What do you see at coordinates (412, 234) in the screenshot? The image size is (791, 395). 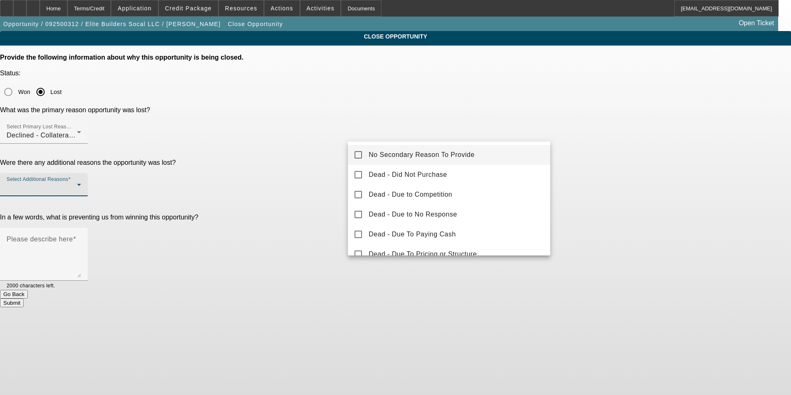 I see `span: Dead - Due To Paying Cash` at bounding box center [412, 234].